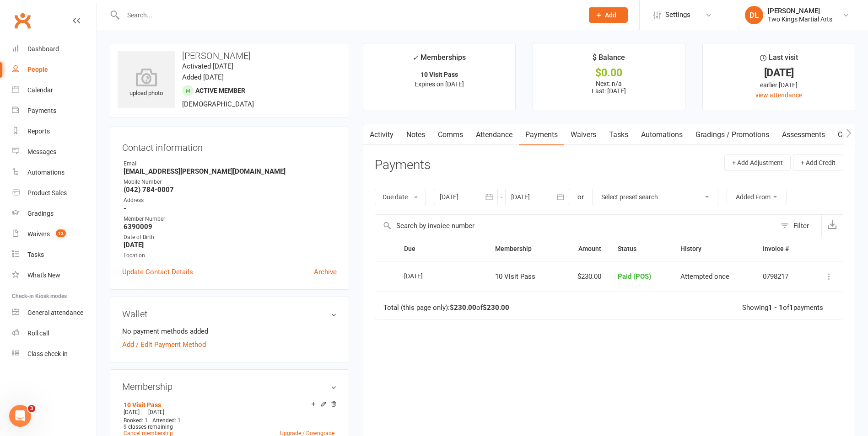 The height and width of the screenshot is (436, 868). What do you see at coordinates (47, 193) in the screenshot?
I see `div: Product Sales` at bounding box center [47, 193].